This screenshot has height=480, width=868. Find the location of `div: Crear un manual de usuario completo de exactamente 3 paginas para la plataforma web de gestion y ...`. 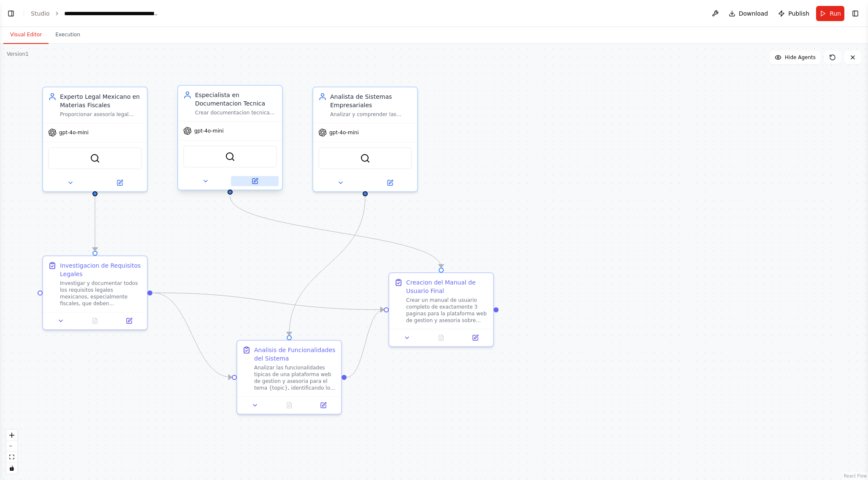

div: Crear un manual de usuario completo de exactamente 3 paginas para la plataforma web de gestion y ... is located at coordinates (447, 311).